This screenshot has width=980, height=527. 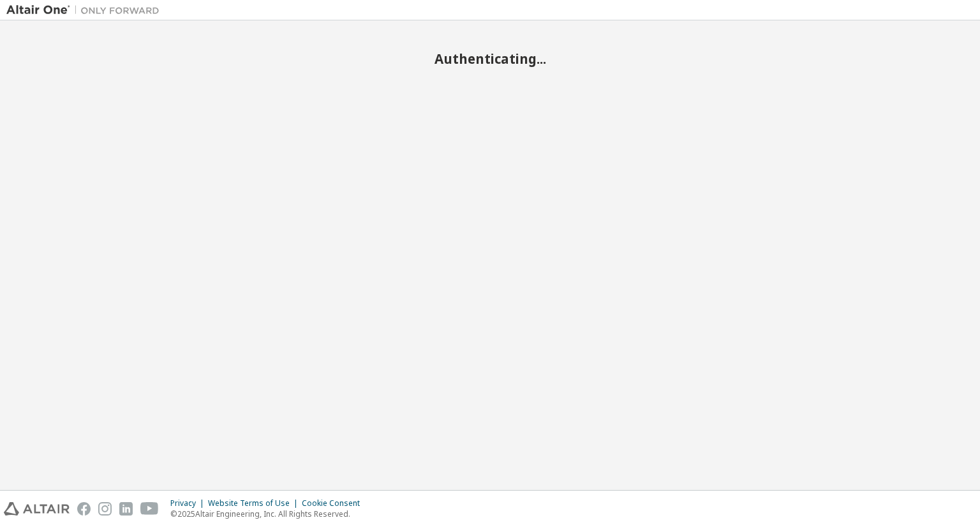 What do you see at coordinates (269, 513) in the screenshot?
I see `p: © 2025 Altair Engineering, Inc. All Rights Reserved.` at bounding box center [269, 513].